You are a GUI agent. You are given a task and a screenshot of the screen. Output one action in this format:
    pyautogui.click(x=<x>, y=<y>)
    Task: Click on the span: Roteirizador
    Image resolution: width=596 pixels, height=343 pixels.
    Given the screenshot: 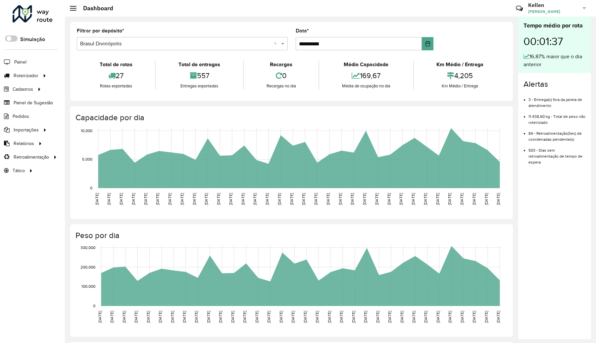 What is the action you would take?
    pyautogui.click(x=26, y=76)
    